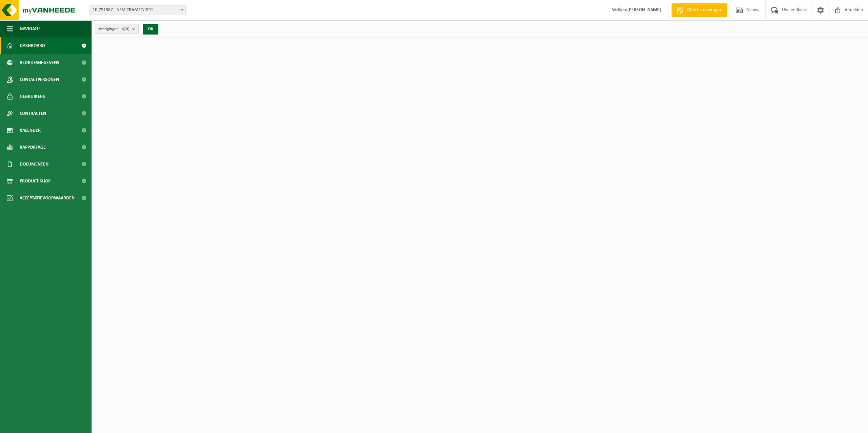  Describe the element at coordinates (33, 113) in the screenshot. I see `span: Contracten` at that location.